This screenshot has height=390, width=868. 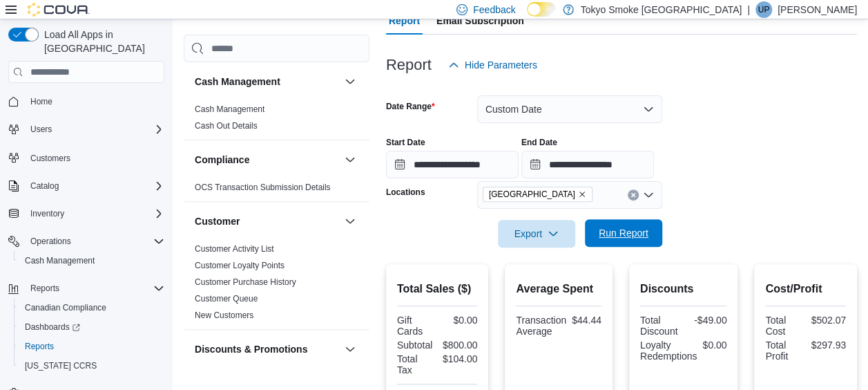 What do you see at coordinates (44, 186) in the screenshot?
I see `span: Catalog` at bounding box center [44, 186].